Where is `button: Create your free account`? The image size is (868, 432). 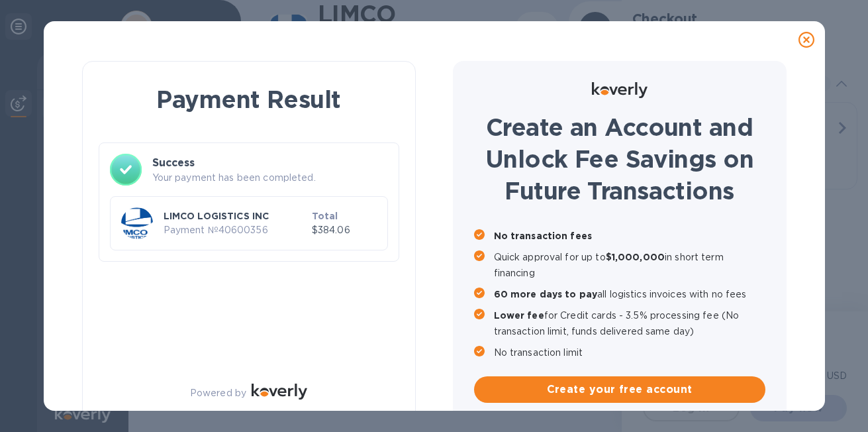
button: Create your free account is located at coordinates (620, 390).